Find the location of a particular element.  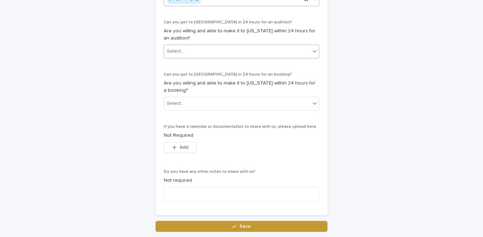

p: Not required. is located at coordinates (241, 180).